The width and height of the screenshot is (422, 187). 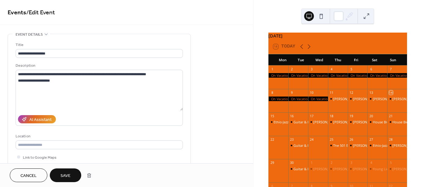 What do you see at coordinates (29, 35) in the screenshot?
I see `span: Event details` at bounding box center [29, 35].